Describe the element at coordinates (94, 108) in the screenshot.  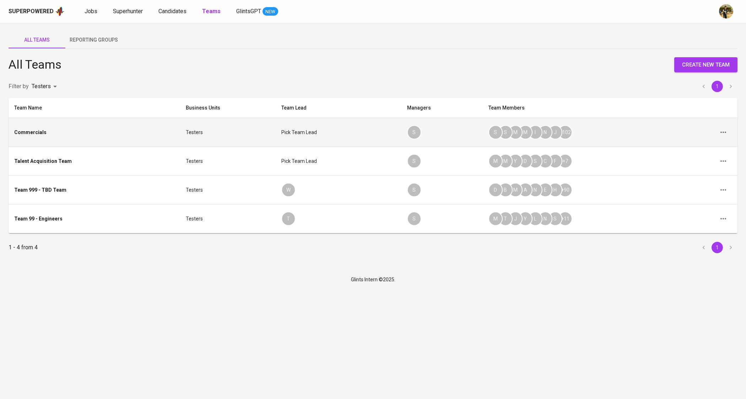
I see `th: Team Name` at that location.